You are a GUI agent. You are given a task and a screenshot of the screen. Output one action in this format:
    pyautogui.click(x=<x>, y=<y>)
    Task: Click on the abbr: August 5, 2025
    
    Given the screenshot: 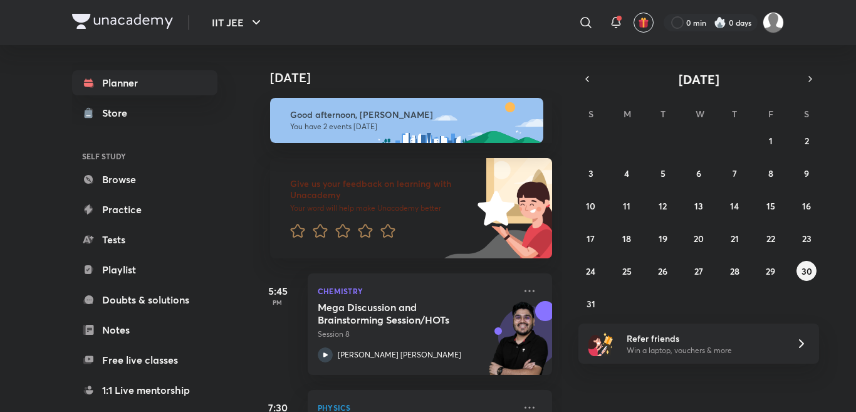 What is the action you would take?
    pyautogui.click(x=663, y=173)
    